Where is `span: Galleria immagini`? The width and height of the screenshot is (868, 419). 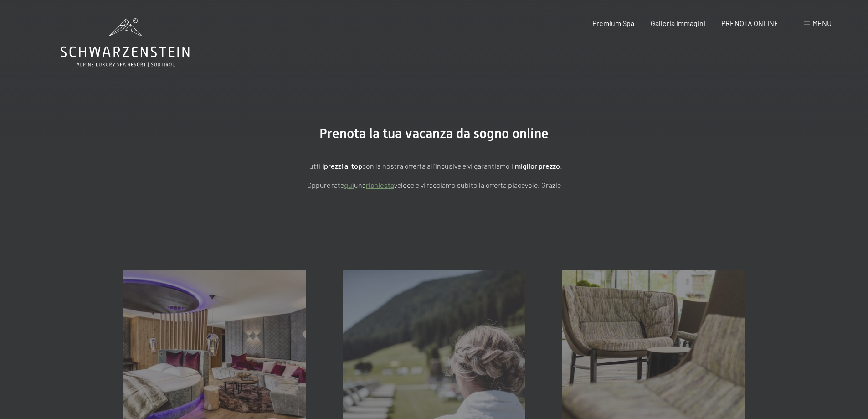
span: Galleria immagini is located at coordinates (677, 23).